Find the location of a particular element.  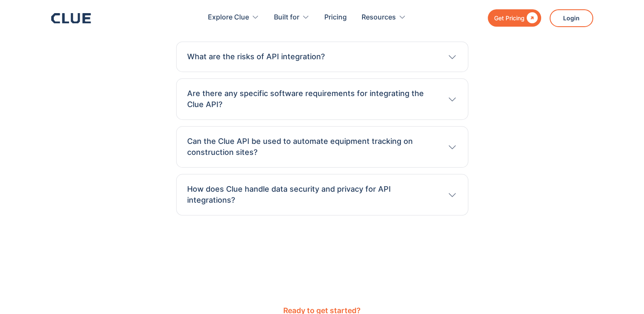

h3: What are the risks of API integration? is located at coordinates (256, 57).